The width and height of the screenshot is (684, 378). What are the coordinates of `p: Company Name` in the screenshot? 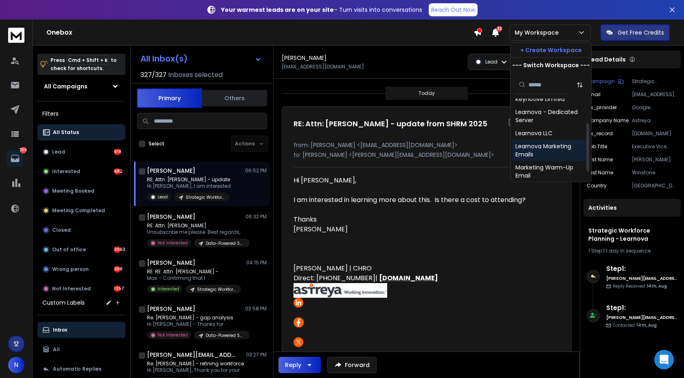 It's located at (608, 121).